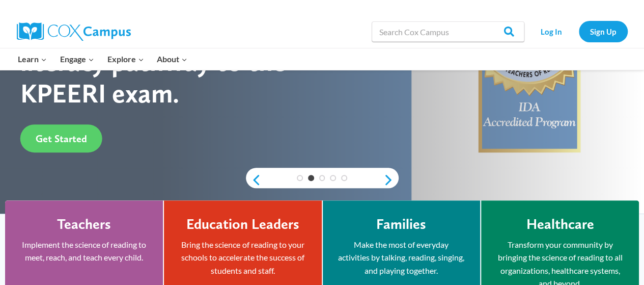 The height and width of the screenshot is (285, 644). Describe the element at coordinates (77, 59) in the screenshot. I see `button: Child menu of Engage` at that location.